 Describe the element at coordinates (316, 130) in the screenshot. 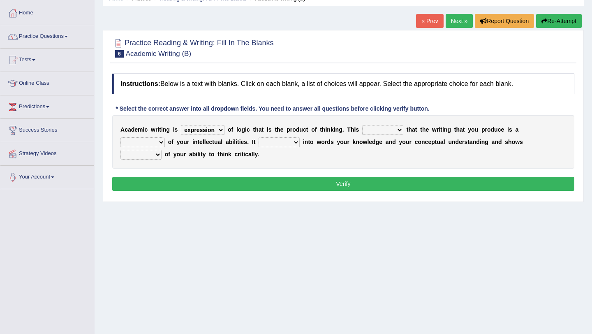

I see `b: f` at that location.